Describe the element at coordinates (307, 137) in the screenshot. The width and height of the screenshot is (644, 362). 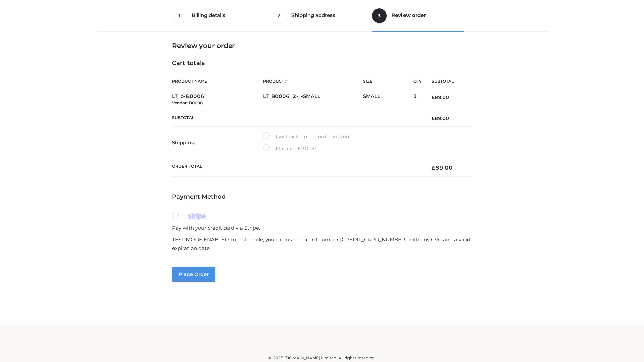
I see `label: I will pick up the order in store.` at that location.